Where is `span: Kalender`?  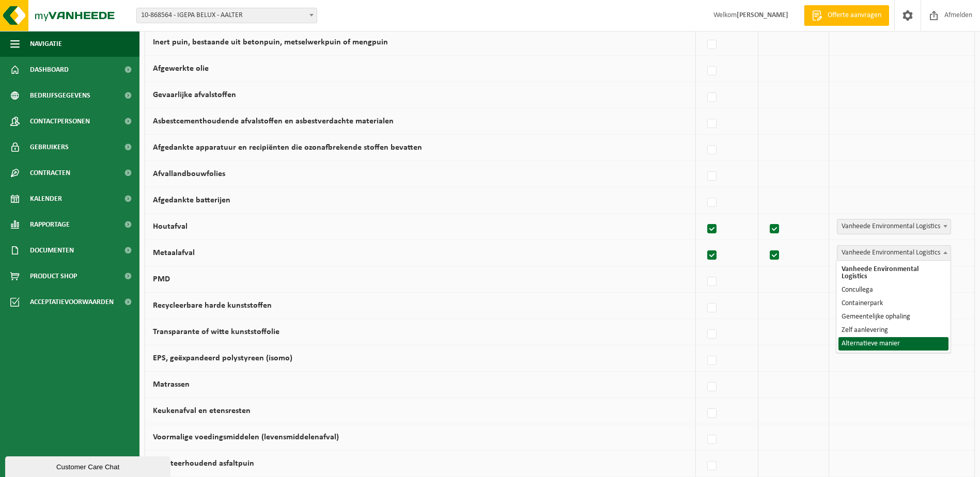 span: Kalender is located at coordinates (46, 199).